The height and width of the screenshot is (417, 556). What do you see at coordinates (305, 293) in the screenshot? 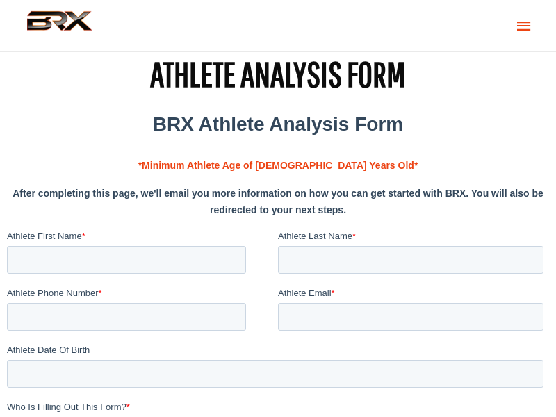
I see `span: Athlete Email` at bounding box center [305, 293].